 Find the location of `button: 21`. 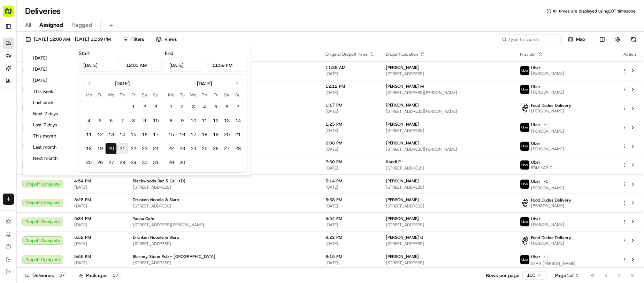

button: 21 is located at coordinates (238, 135).